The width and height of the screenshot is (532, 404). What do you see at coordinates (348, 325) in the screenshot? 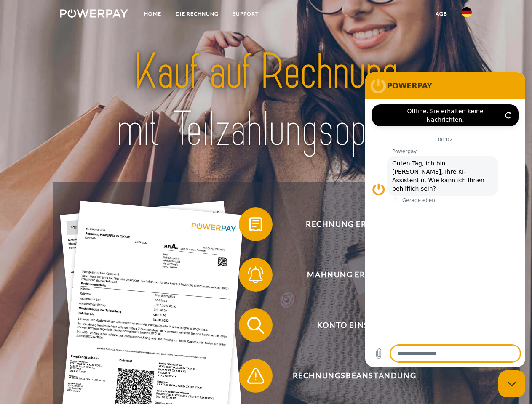
I see `button: Konto einsehen` at bounding box center [348, 325].